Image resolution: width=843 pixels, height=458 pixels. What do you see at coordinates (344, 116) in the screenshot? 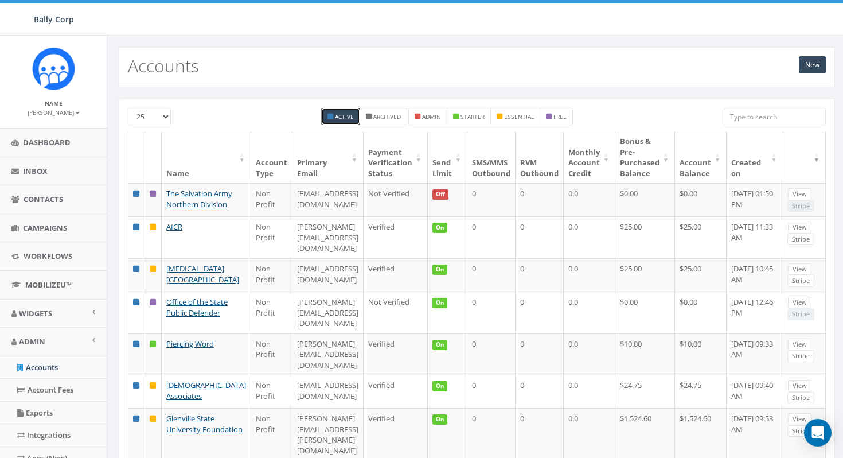
I see `small: Active` at bounding box center [344, 116].